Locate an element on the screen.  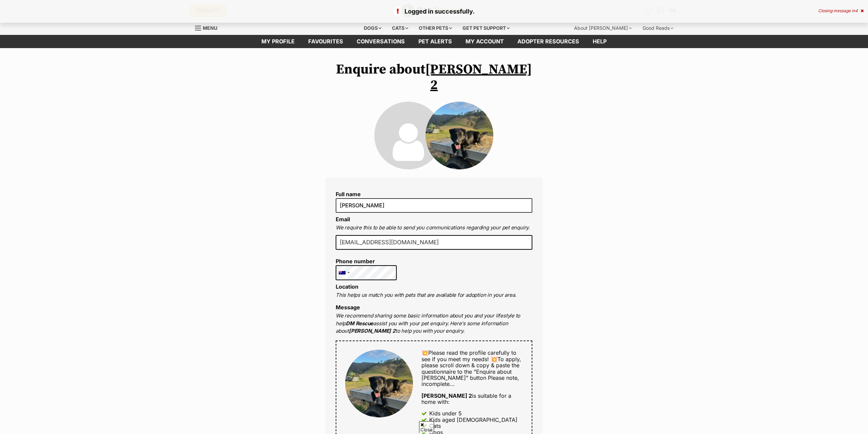
label: Full name is located at coordinates (434, 194).